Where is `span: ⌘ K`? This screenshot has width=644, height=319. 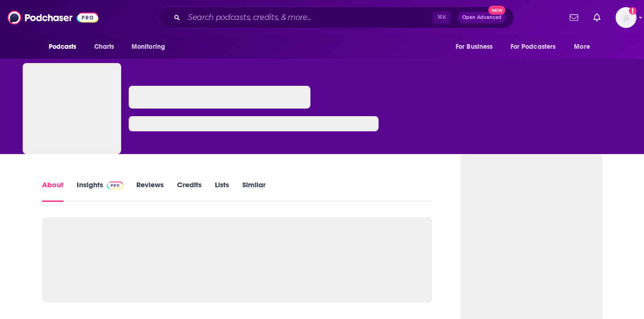
span: ⌘ K is located at coordinates (441, 18).